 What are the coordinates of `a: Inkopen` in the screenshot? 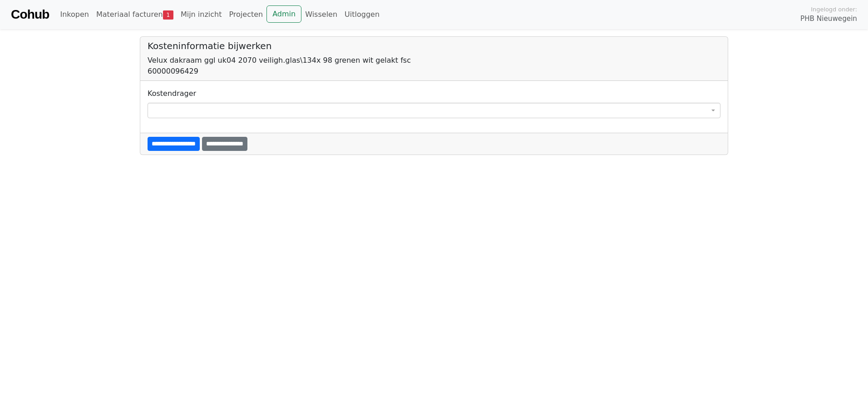 It's located at (74, 14).